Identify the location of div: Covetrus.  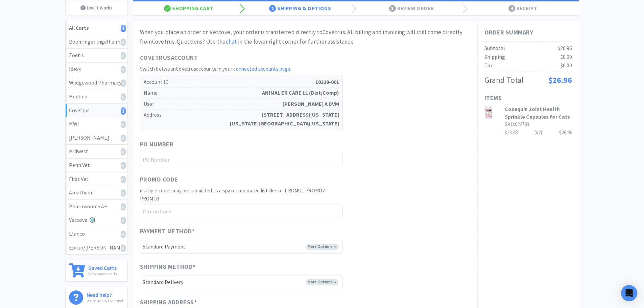
(96, 111).